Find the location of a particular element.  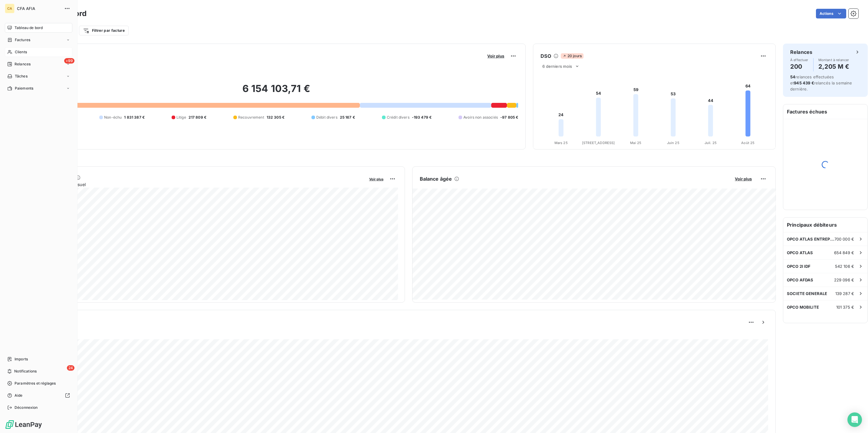

span: 20 jours is located at coordinates (572, 56).